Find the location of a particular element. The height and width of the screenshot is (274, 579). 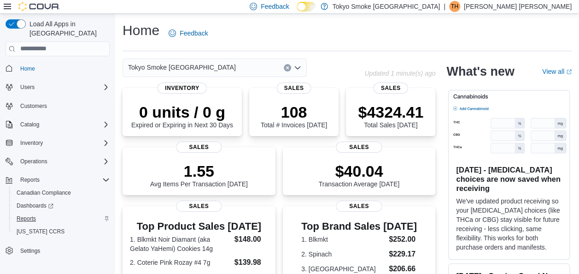

img: Cova is located at coordinates (39, 6).